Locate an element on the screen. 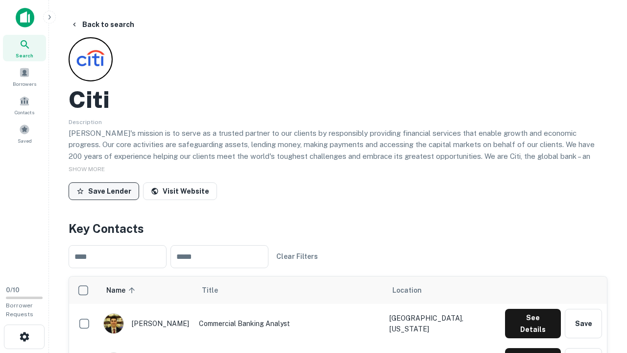 This screenshot has height=353, width=627. button: Clear Filters is located at coordinates (297, 256).